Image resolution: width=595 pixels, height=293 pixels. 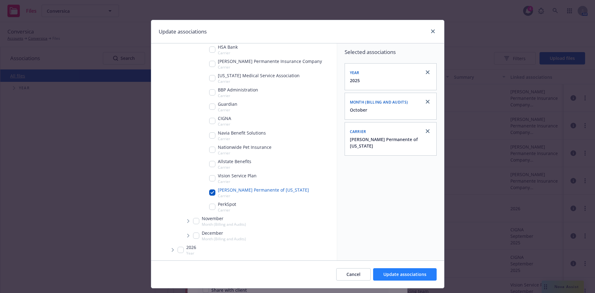 What do you see at coordinates (245, 147) in the screenshot?
I see `span: Nationwide Pet Insurance` at bounding box center [245, 147].